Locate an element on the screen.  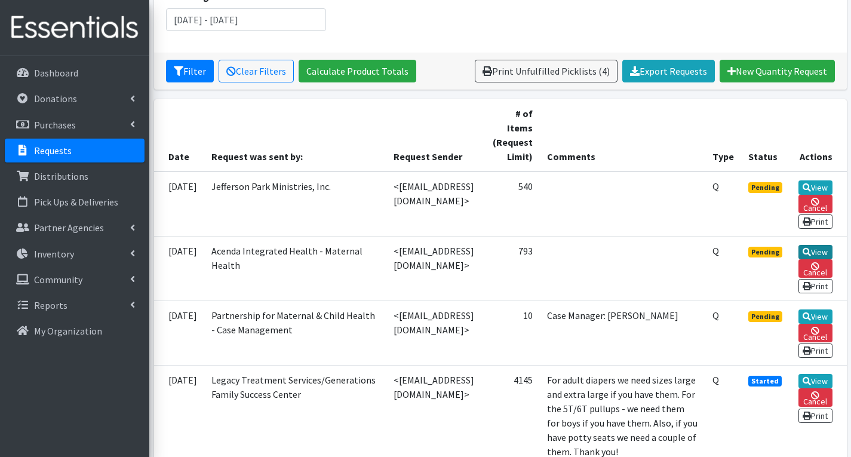
th: Type is located at coordinates (723, 135).